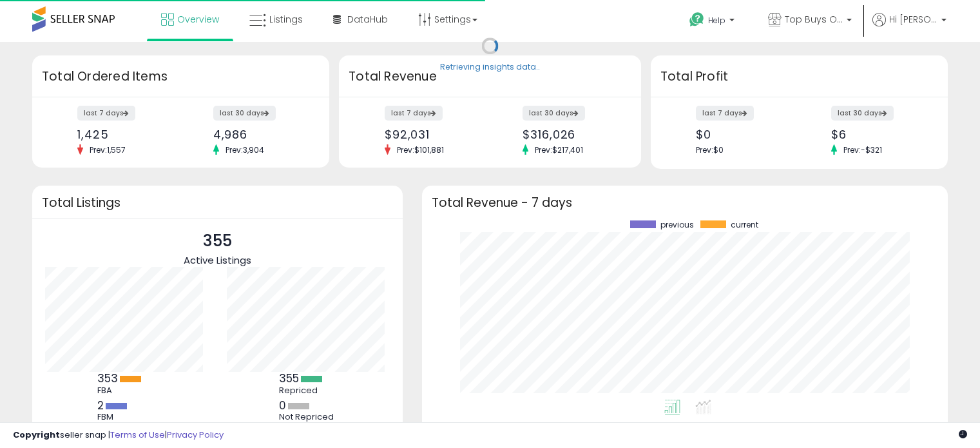  Describe the element at coordinates (100, 405) in the screenshot. I see `b: 2` at that location.